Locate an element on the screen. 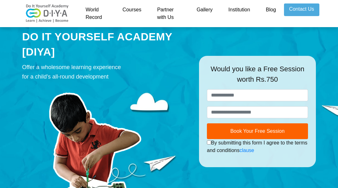  div: Offer a wholesome learning experience for a child's all-round development is located at coordinates (106, 72).